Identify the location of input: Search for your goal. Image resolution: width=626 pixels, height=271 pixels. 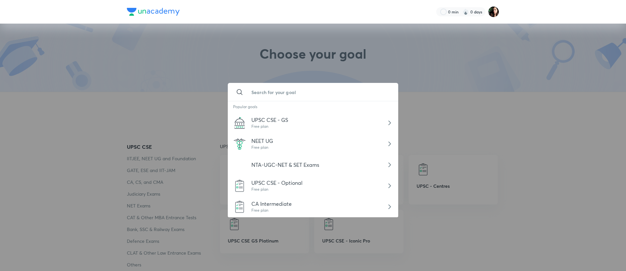
(320, 92).